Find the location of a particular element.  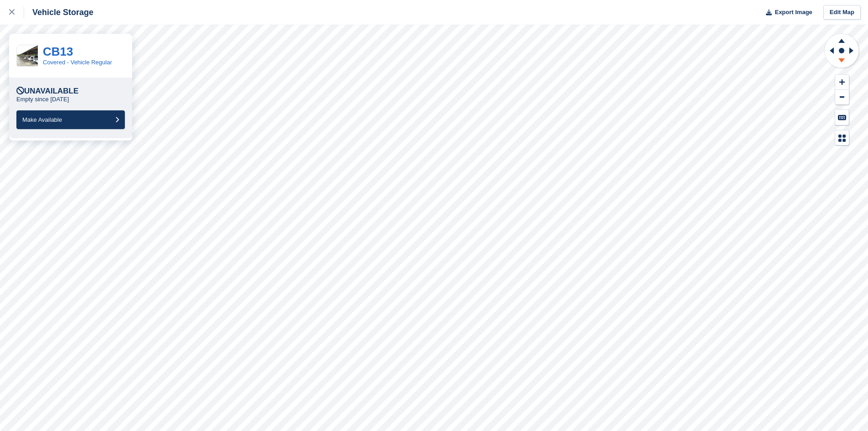

button: Make Available is located at coordinates (71, 120).